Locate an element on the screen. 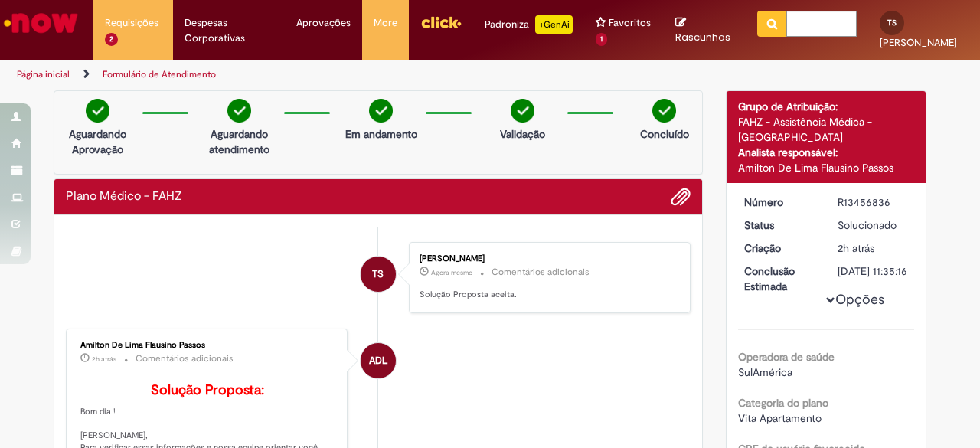  div: R13456836 is located at coordinates (873, 202).